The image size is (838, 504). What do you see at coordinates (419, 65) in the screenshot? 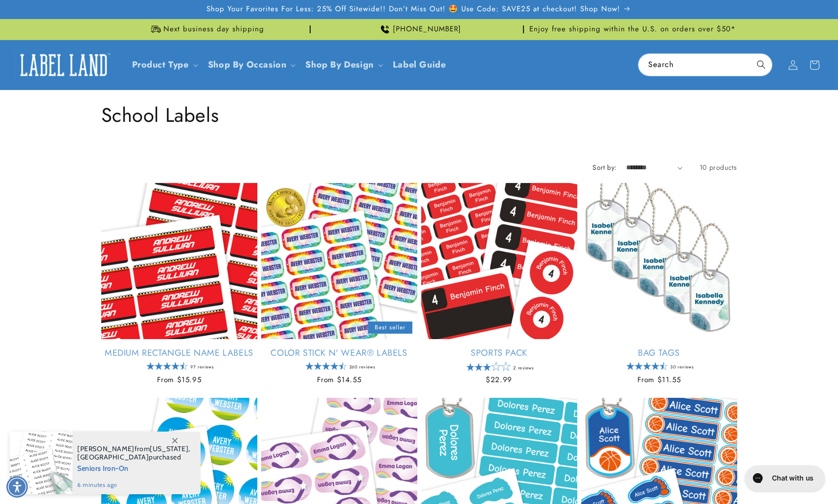
I see `a: Label Guide` at bounding box center [419, 65].